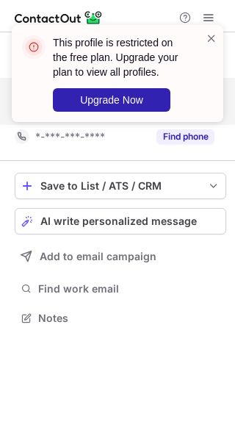  What do you see at coordinates (120, 57) in the screenshot?
I see `header: This profile is restricted on the free plan. Upgrade your plan to view all profiles.` at bounding box center [120, 57].